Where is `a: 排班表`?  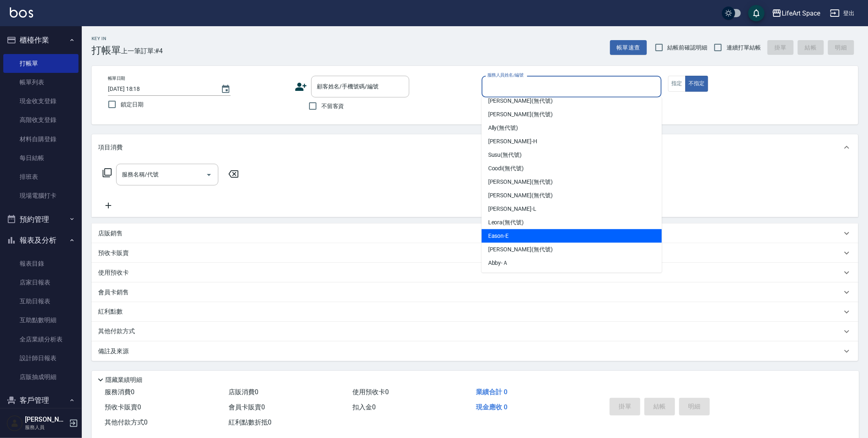
a: 排班表 is located at coordinates (41, 176).